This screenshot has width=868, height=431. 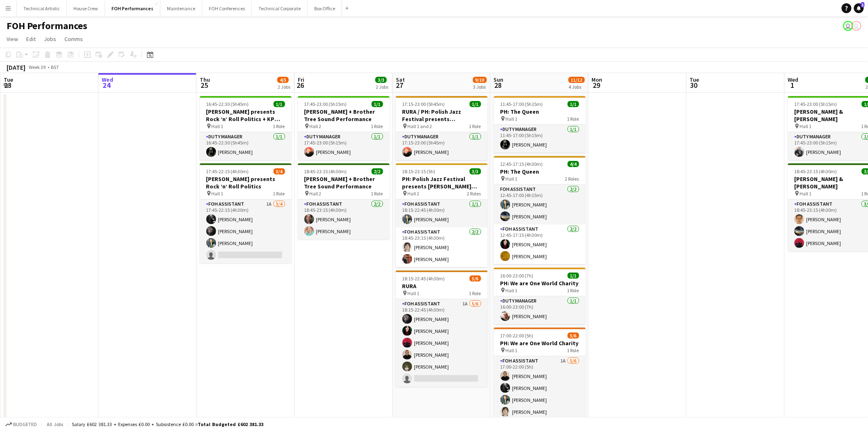 What do you see at coordinates (424, 278) in the screenshot?
I see `span: 18:15-22:45 (4h30m)` at bounding box center [424, 278].